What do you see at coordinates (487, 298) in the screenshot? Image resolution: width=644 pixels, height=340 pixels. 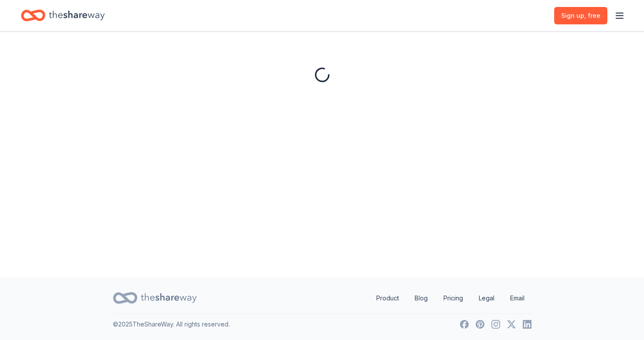 I see `a: Legal` at bounding box center [487, 298].